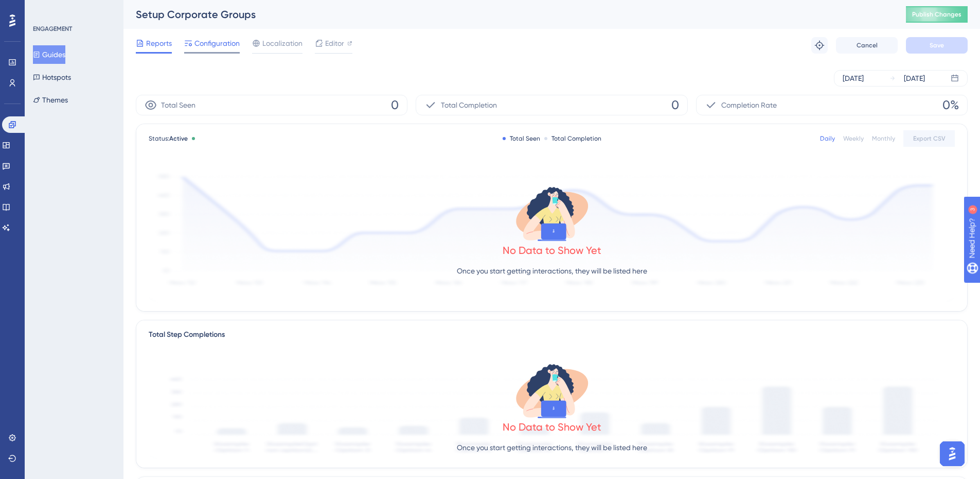  Describe the element at coordinates (867, 45) in the screenshot. I see `span: Cancel` at that location.